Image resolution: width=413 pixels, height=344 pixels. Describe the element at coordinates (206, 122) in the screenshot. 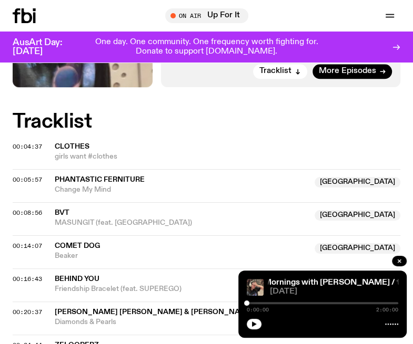

I see `h2: Tracklist` at that location.